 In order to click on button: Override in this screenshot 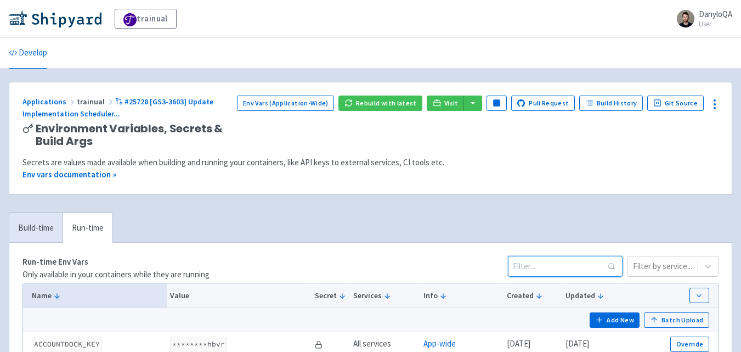, I will do `click(690, 344)`.